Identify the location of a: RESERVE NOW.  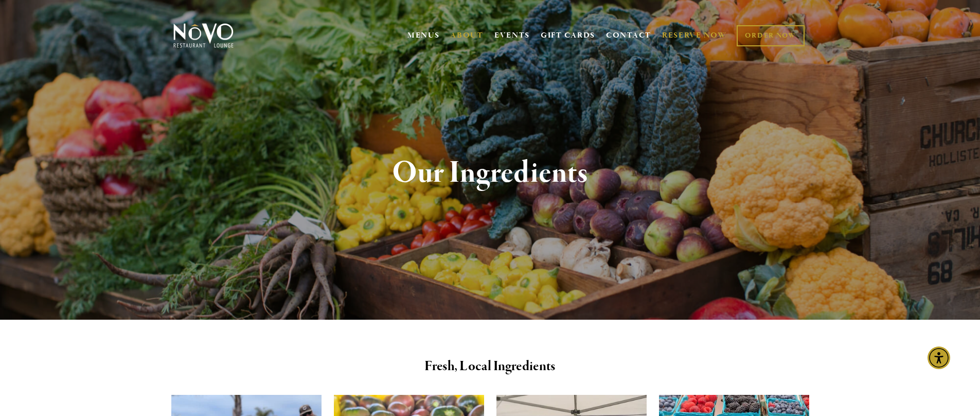
(694, 36).